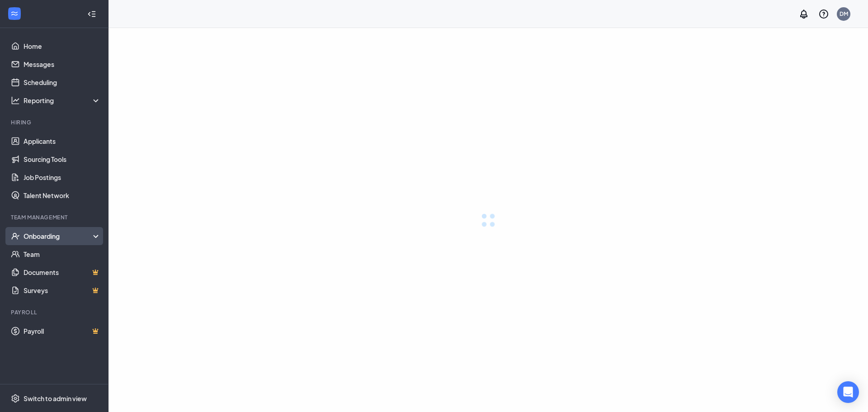 The image size is (868, 412). I want to click on div: Switch to admin view, so click(55, 399).